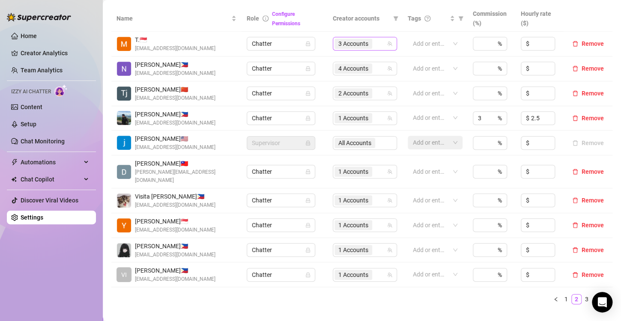 The width and height of the screenshot is (621, 321). What do you see at coordinates (427, 18) in the screenshot?
I see `span: question-circle` at bounding box center [427, 18].